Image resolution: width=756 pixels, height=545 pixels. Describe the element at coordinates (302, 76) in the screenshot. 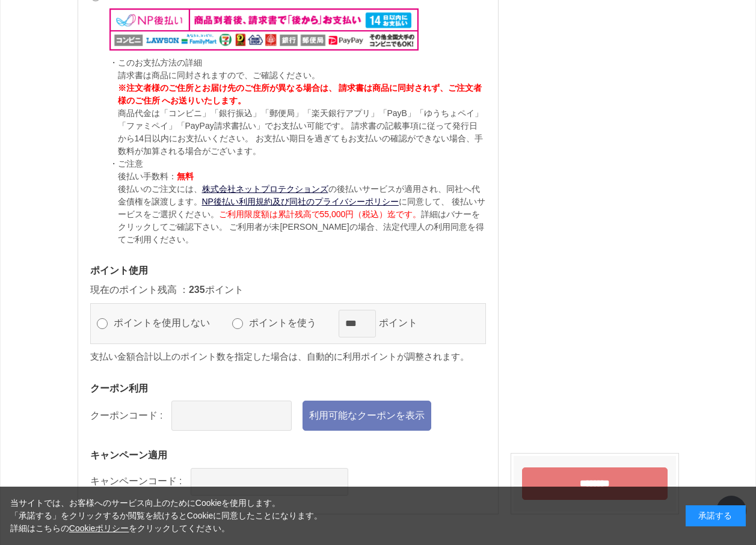

I see `p: 請求書は商品に同封されますので、ご確認ください。` at that location.